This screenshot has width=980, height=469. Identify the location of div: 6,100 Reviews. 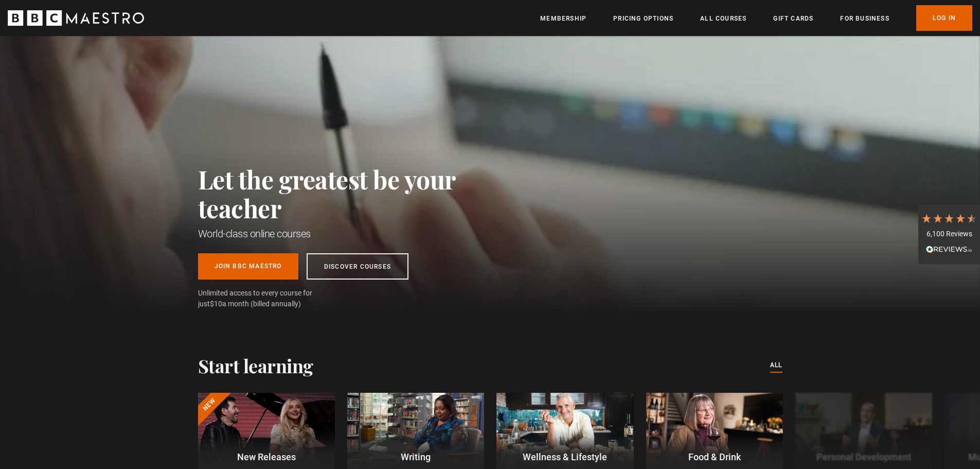
(949, 234).